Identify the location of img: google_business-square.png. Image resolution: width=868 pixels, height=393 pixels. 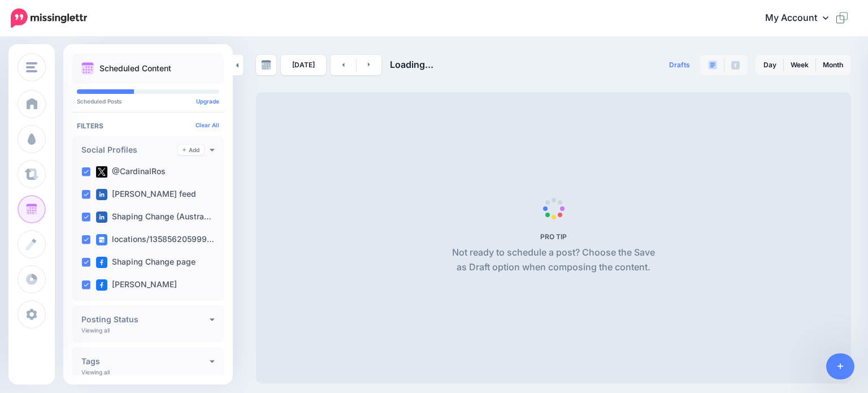
(102, 240).